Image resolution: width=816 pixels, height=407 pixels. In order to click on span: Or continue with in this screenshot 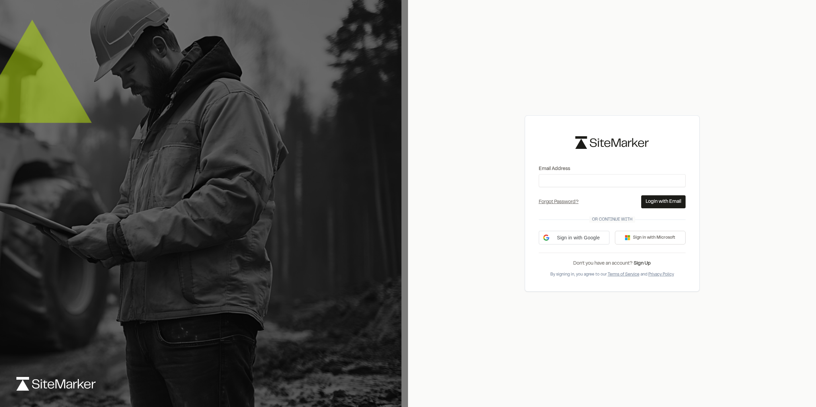, I will do `click(612, 219)`.